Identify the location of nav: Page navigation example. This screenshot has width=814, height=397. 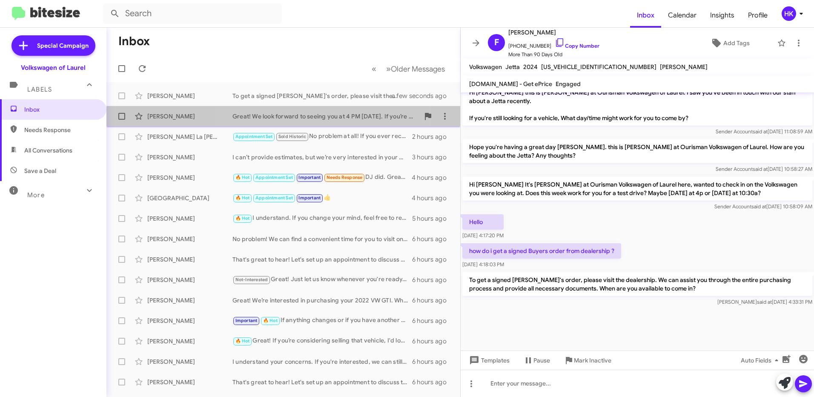
(408, 69).